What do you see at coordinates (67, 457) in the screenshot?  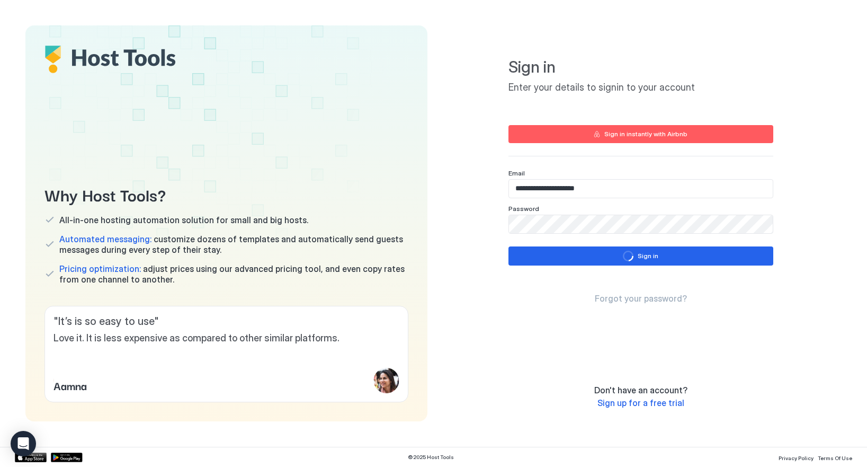 I see `div: Google Play Store` at bounding box center [67, 457].